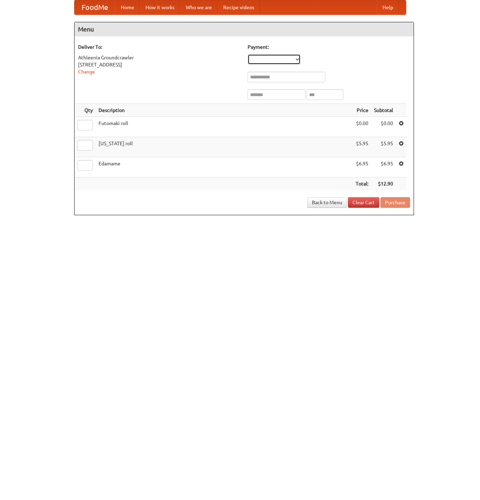 The width and height of the screenshot is (480, 500). What do you see at coordinates (396, 203) in the screenshot?
I see `button: Purchase` at bounding box center [396, 203].